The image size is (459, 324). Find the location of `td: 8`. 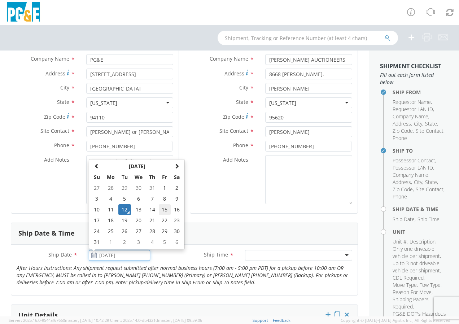

td: 8 is located at coordinates (165, 199).